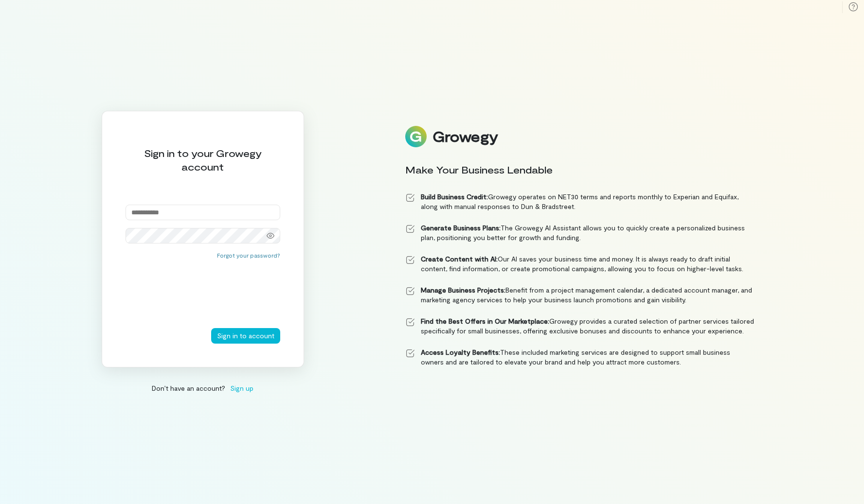  What do you see at coordinates (580, 264) in the screenshot?
I see `li: Our AI saves your business time and money. It is always ready to draft initial content, find info...` at bounding box center [580, 264].